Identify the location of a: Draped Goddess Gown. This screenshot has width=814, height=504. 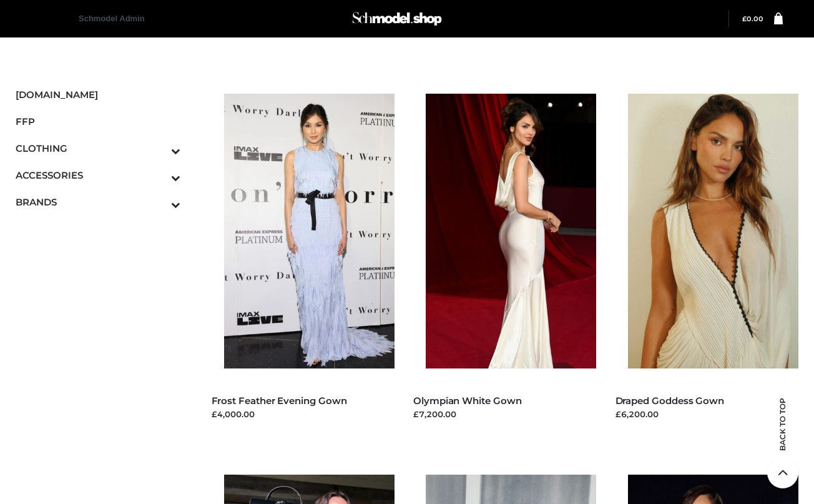
(670, 400).